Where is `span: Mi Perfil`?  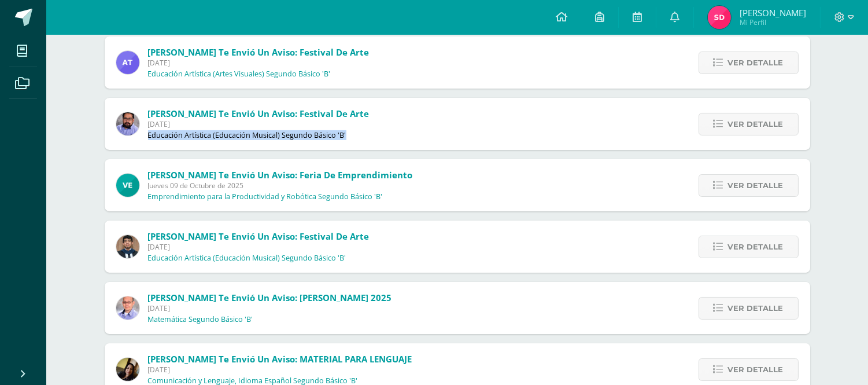
span: Mi Perfil is located at coordinates (772, 22).